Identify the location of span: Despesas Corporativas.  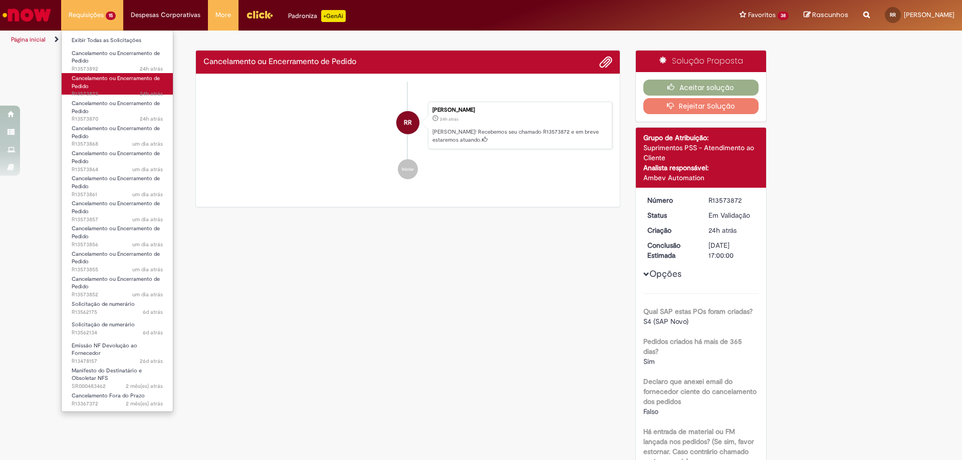
(165, 15).